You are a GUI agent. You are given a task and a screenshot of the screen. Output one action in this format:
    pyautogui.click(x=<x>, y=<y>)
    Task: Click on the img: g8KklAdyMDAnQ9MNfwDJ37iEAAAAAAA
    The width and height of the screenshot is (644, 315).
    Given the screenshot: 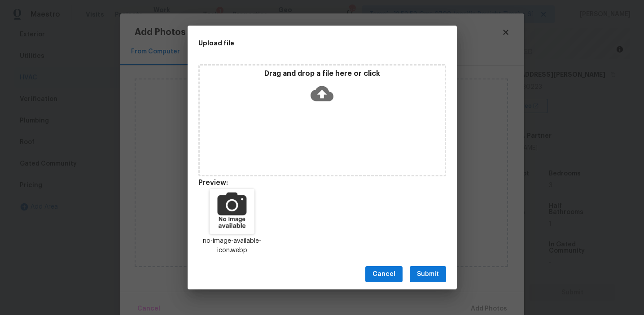 What is the action you would take?
    pyautogui.click(x=232, y=211)
    